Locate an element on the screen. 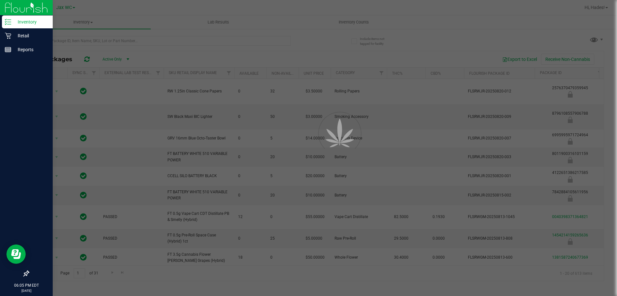  p: Retail is located at coordinates (31, 36).